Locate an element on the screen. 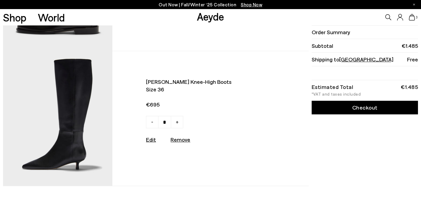 This screenshot has width=421, height=210. a: Aeyde is located at coordinates (211, 16).